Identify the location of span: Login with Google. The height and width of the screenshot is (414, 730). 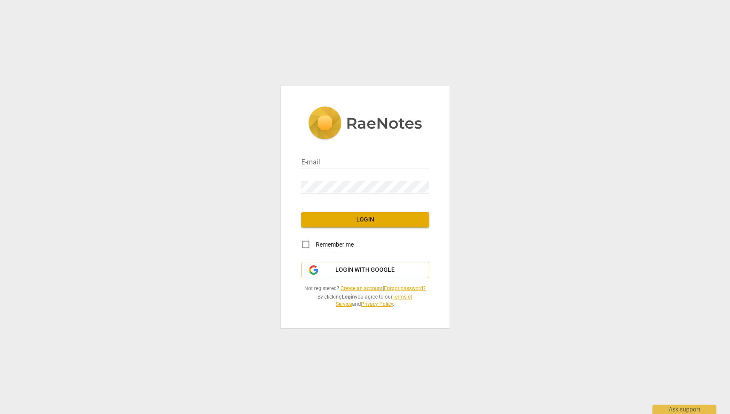
(365, 270).